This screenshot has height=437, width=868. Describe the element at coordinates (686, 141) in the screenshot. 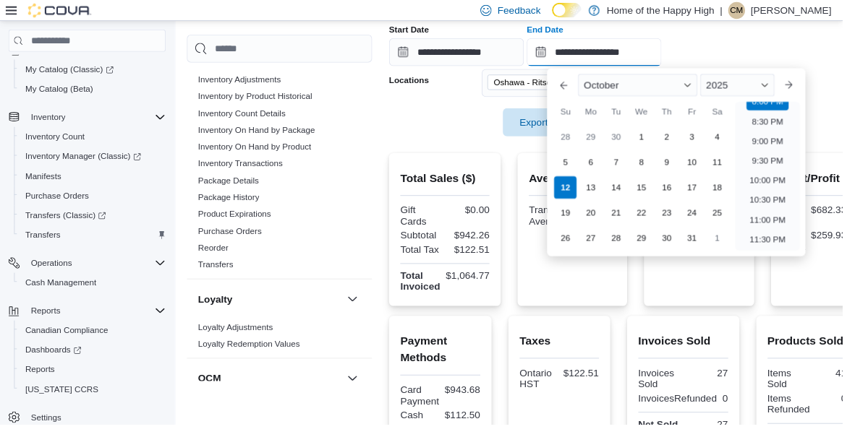

I see `div: day-2` at that location.